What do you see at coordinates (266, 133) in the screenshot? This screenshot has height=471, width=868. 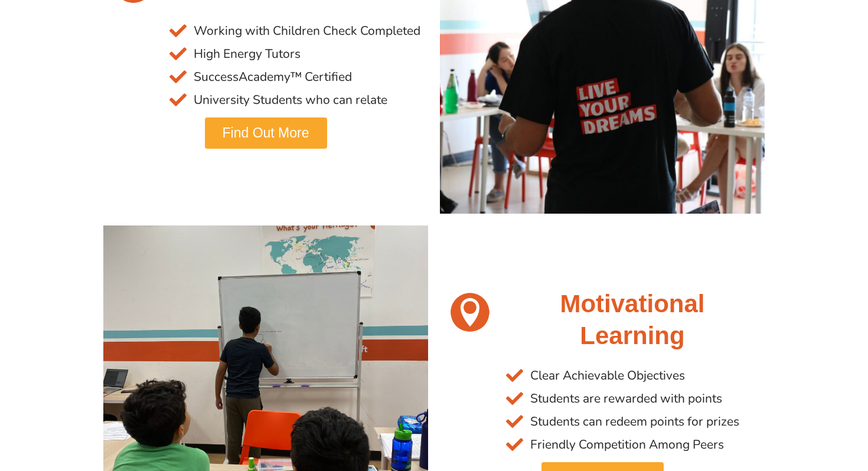 I see `a: Find Out More` at bounding box center [266, 133].